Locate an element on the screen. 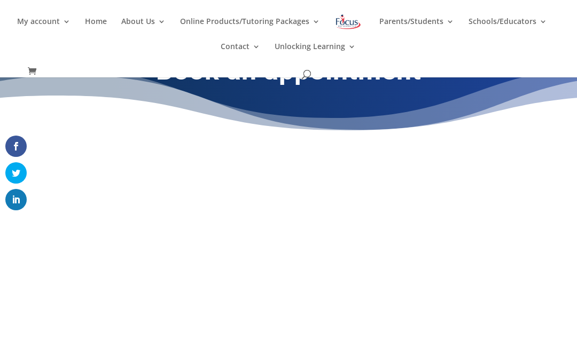 Image resolution: width=577 pixels, height=364 pixels. a: Unlocking Learning is located at coordinates (315, 55).